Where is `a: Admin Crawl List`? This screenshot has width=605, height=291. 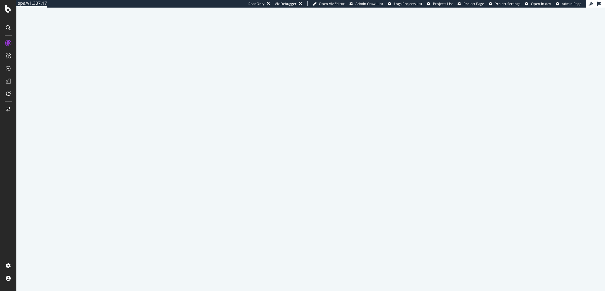 a: Admin Crawl List is located at coordinates (366, 4).